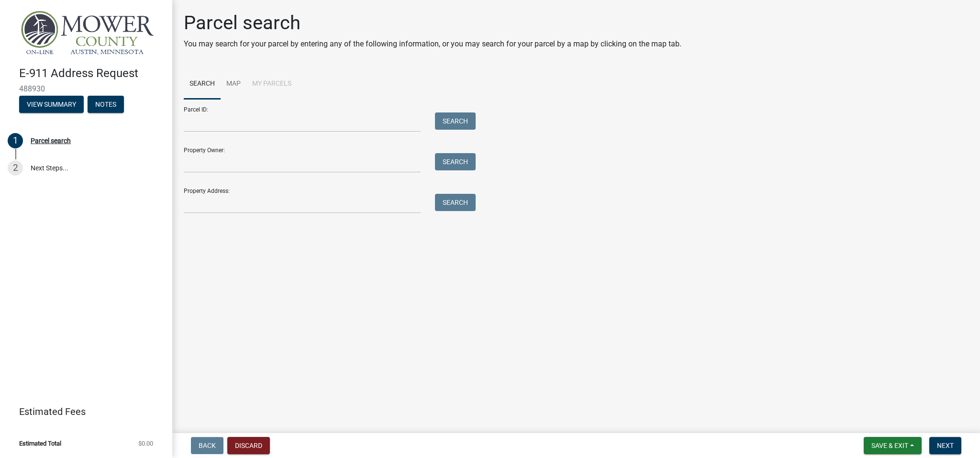 The height and width of the screenshot is (458, 980). What do you see at coordinates (51, 105) in the screenshot?
I see `wm-modal-confirm: Summary` at bounding box center [51, 105].